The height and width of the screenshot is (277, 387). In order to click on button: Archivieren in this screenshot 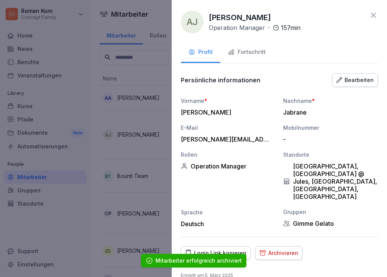, I will do `click(278, 253)`.